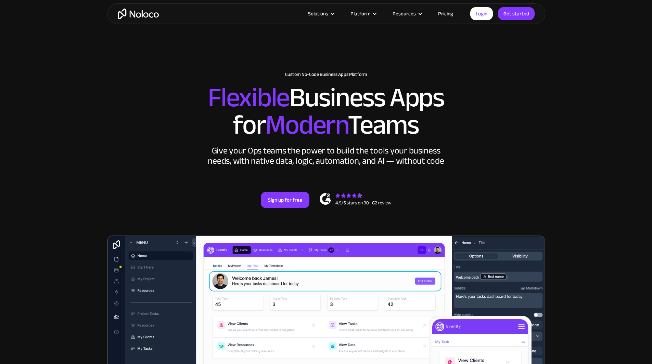 The width and height of the screenshot is (652, 364). Describe the element at coordinates (248, 98) in the screenshot. I see `span: Flexible` at that location.